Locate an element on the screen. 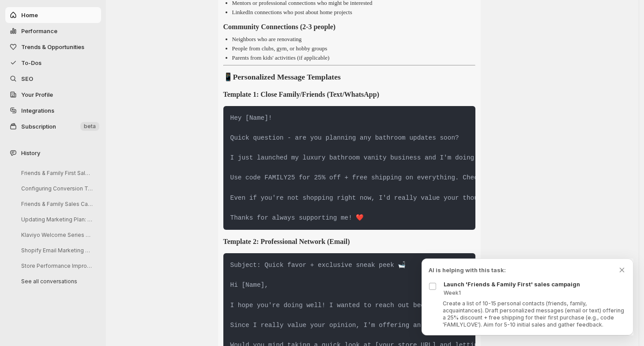  p: People from clubs, gym, or hobby groups is located at coordinates (280, 48).